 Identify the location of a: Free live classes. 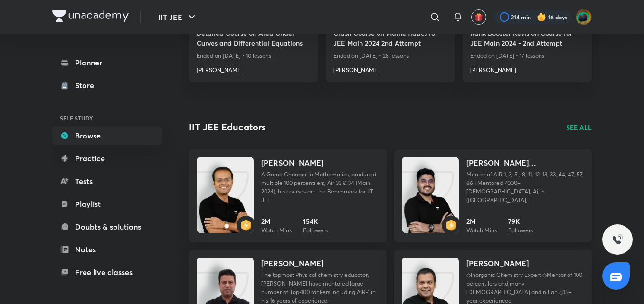
(107, 272).